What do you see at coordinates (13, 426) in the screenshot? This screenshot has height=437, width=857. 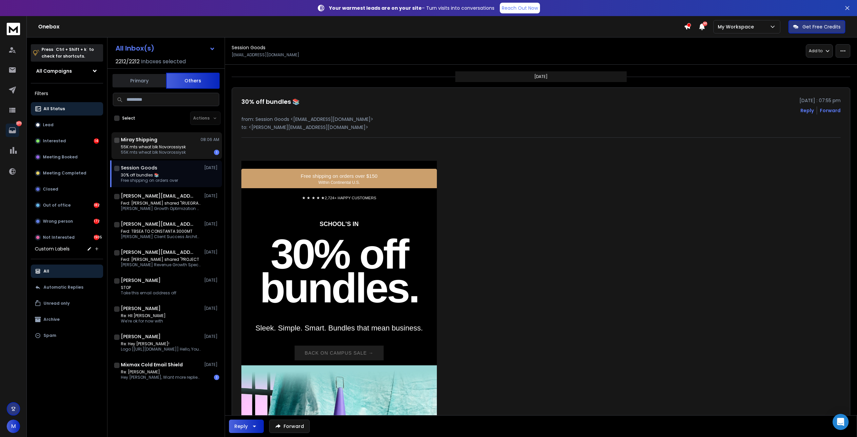 I see `button: M` at bounding box center [13, 426].